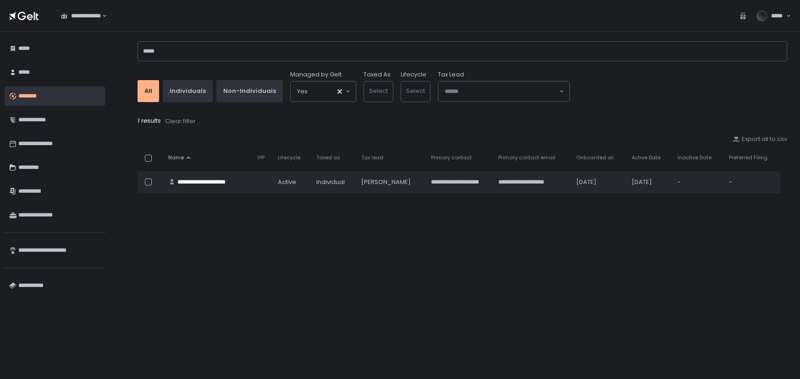 Image resolution: width=800 pixels, height=379 pixels. What do you see at coordinates (316, 75) in the screenshot?
I see `span: Managed by Gelt` at bounding box center [316, 75].